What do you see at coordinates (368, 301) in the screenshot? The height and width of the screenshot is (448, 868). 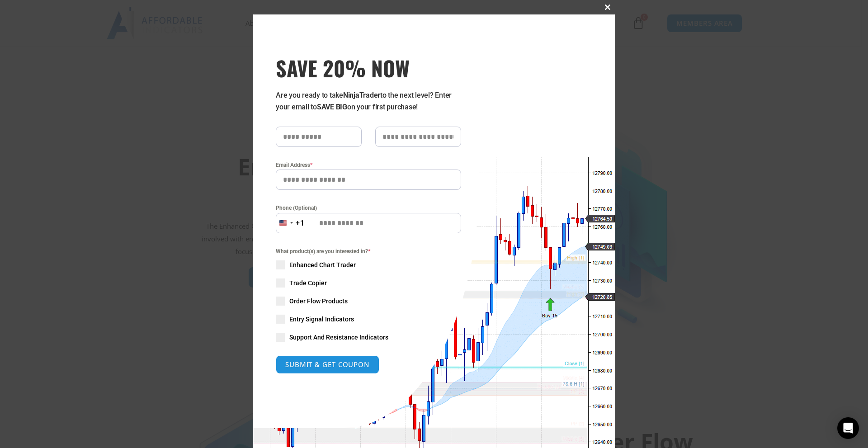 I see `label: Order Flow Products` at bounding box center [368, 301].